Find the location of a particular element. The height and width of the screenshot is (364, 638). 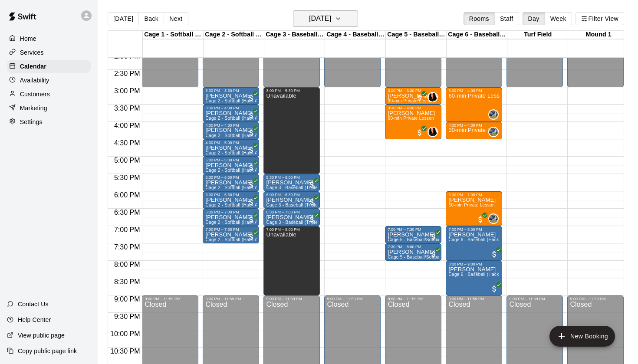

div: 8:00 PM – 9:00 PM is located at coordinates (474, 264).